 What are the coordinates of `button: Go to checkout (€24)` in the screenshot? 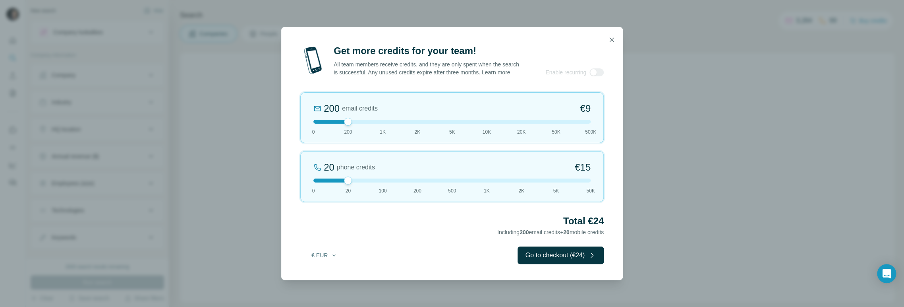 It's located at (560, 255).